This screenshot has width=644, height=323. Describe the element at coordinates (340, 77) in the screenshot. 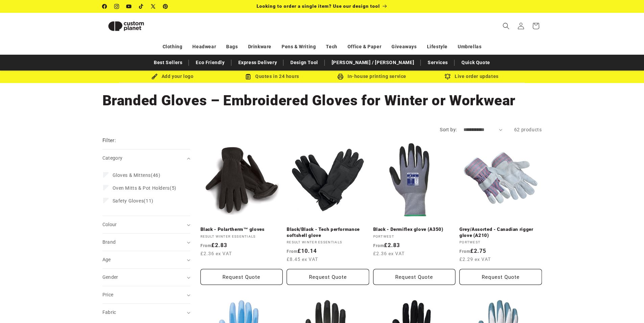

I see `img: In-house printing` at that location.